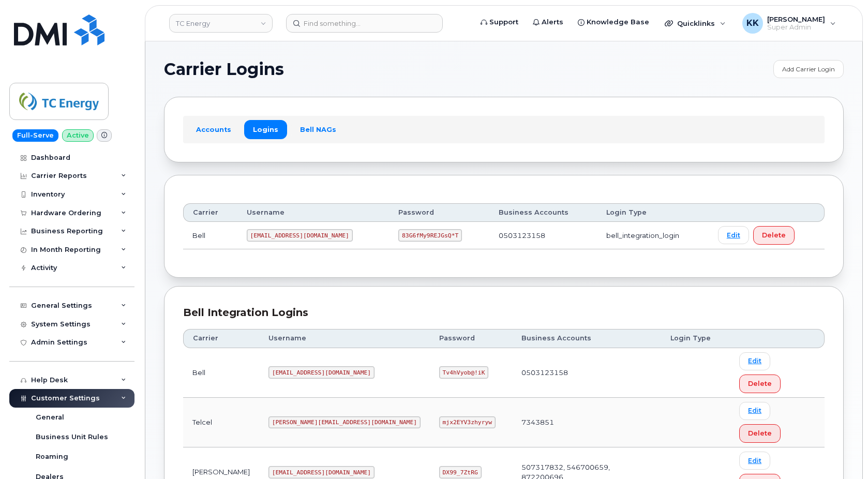  I want to click on code: 83G6fMy9REJGsQ*T, so click(429, 236).